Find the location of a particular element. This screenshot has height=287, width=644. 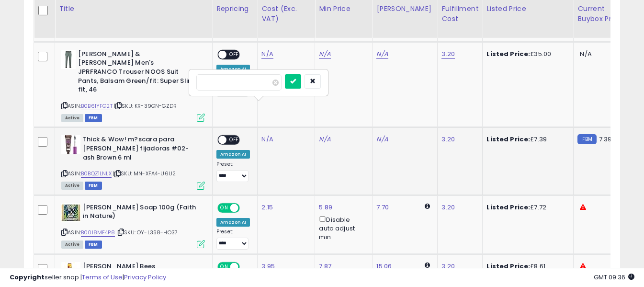

span: 7.39 is located at coordinates (605, 139).